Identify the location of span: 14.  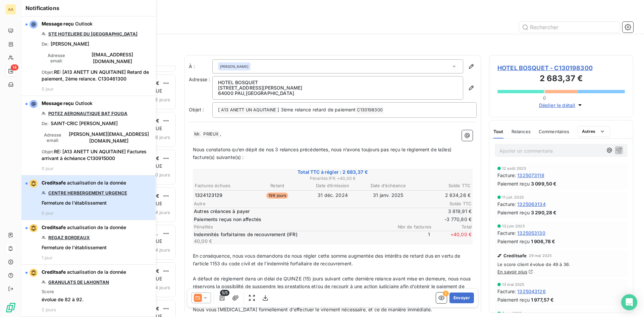
(14, 67).